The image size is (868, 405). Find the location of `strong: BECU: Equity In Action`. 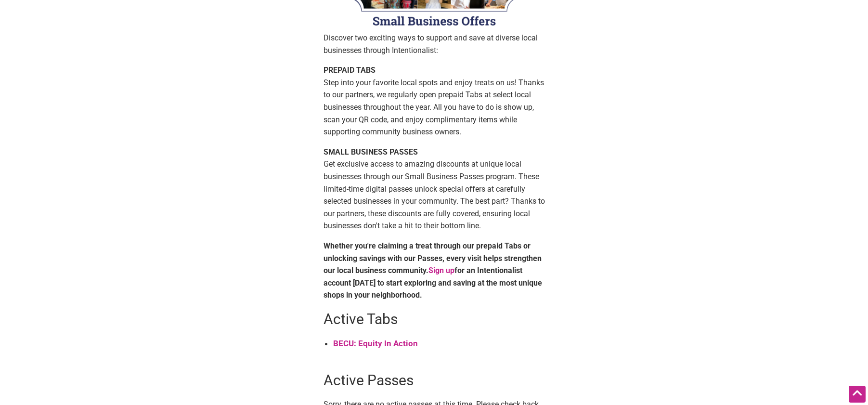

strong: BECU: Equity In Action is located at coordinates (375, 343).